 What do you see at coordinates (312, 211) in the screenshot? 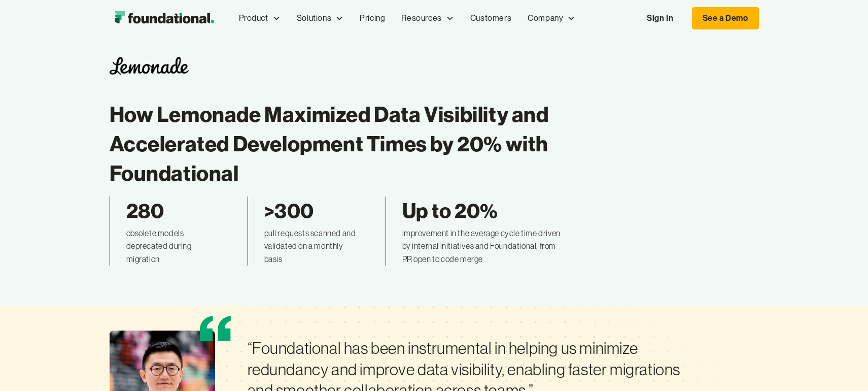
I see `div: >300` at bounding box center [312, 211].